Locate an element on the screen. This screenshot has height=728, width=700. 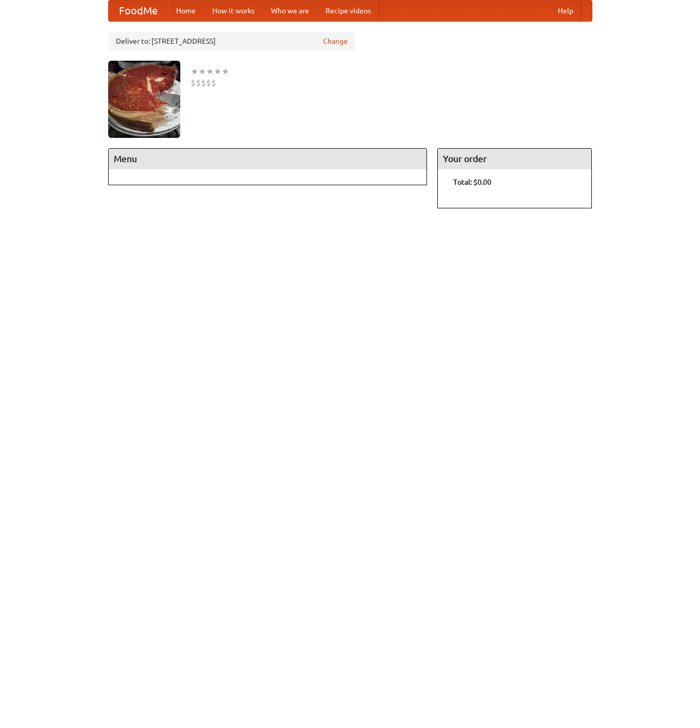
a: FoodMe is located at coordinates (138, 11).